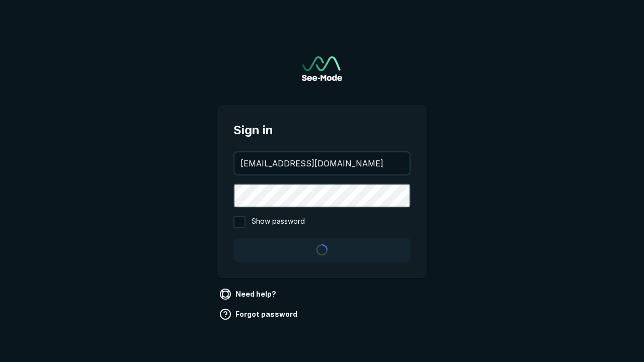 This screenshot has width=644, height=362. I want to click on input: your@email.com, so click(322, 163).